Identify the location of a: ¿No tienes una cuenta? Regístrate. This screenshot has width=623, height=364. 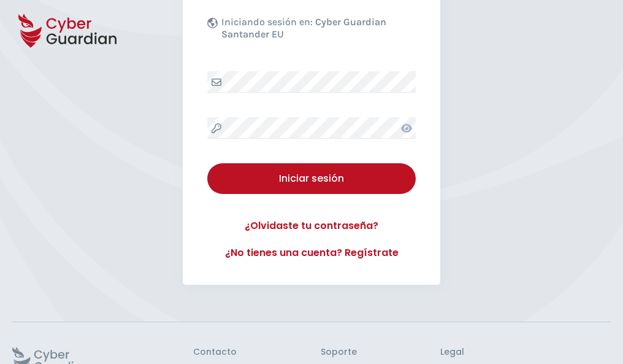
(312, 253).